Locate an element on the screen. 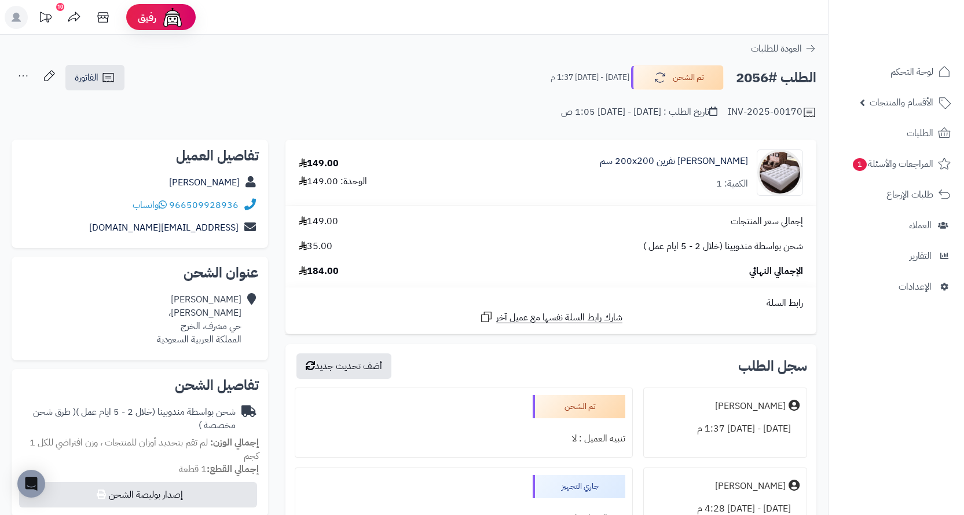 The image size is (964, 515). span: طلبات الإرجاع is located at coordinates (909, 194).